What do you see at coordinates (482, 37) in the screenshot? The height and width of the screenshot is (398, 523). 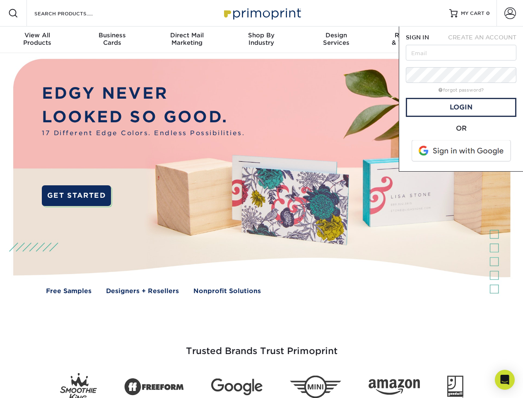 I see `span: CREATE AN ACCOUNT` at bounding box center [482, 37].